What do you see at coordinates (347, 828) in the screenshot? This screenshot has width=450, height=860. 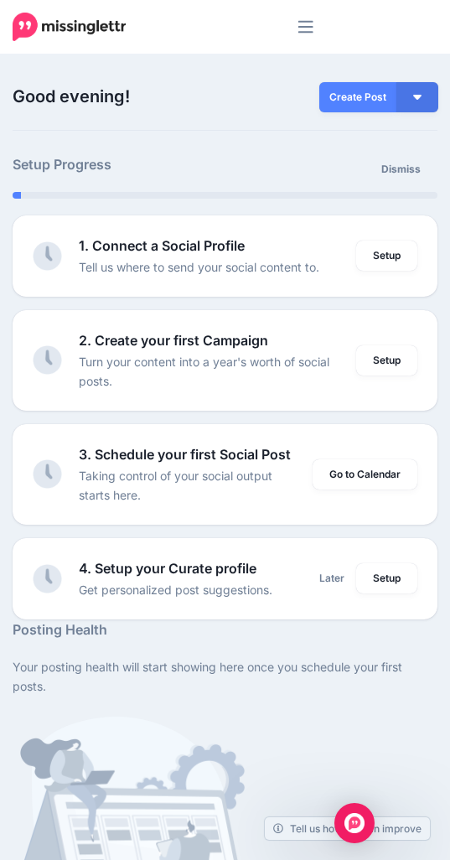 I see `a: Tell us how we can improve` at bounding box center [347, 828].